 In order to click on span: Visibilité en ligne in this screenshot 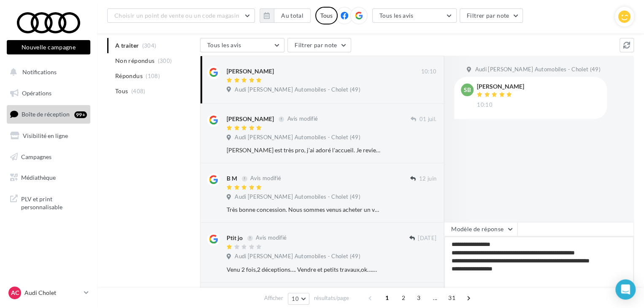, I will do `click(45, 135)`.